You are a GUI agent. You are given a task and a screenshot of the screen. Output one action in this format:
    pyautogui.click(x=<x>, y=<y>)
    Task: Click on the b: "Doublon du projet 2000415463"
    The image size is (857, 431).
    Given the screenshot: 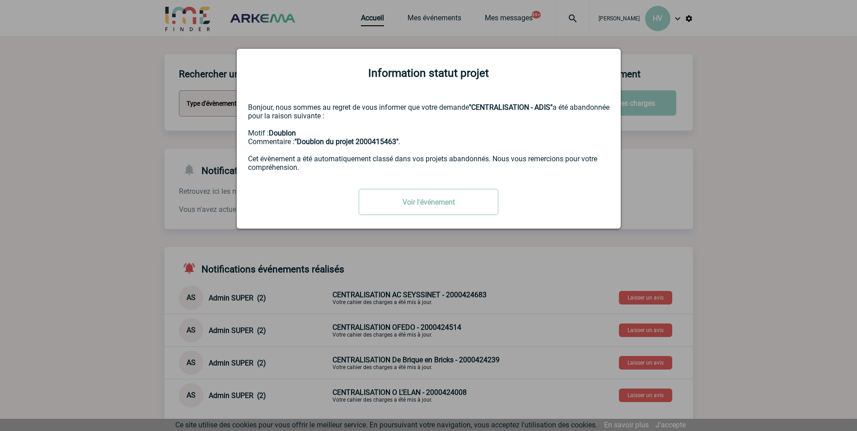 What is the action you would take?
    pyautogui.click(x=347, y=141)
    